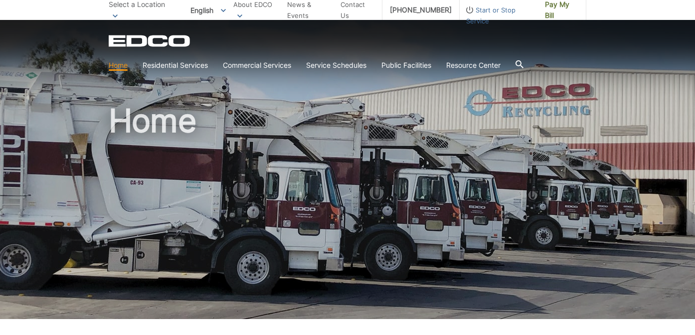 Image resolution: width=695 pixels, height=335 pixels. Describe the element at coordinates (208, 10) in the screenshot. I see `span: English` at that location.